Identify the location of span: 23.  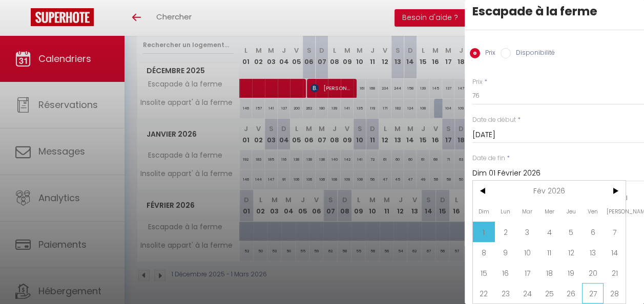
(505, 294).